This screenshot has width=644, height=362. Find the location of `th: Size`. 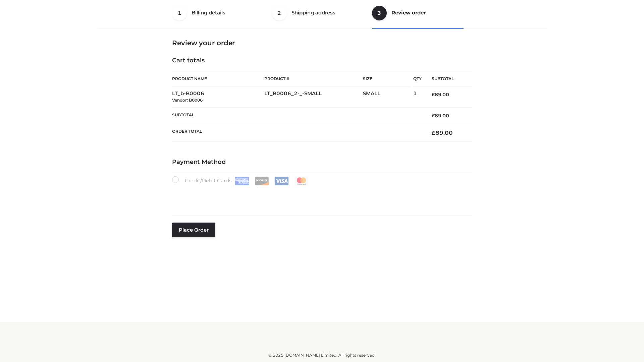

th: Size is located at coordinates (387, 79).